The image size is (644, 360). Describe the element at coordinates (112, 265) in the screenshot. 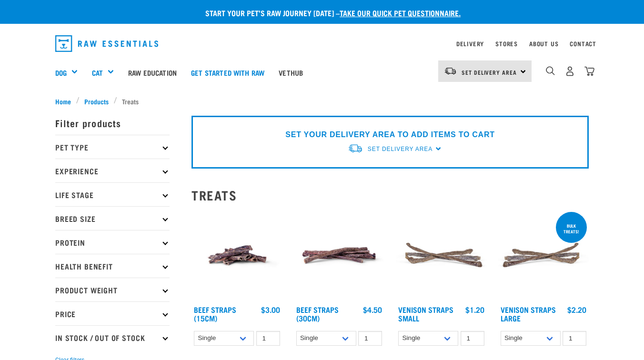

I see `p: Health Benefit` at that location.